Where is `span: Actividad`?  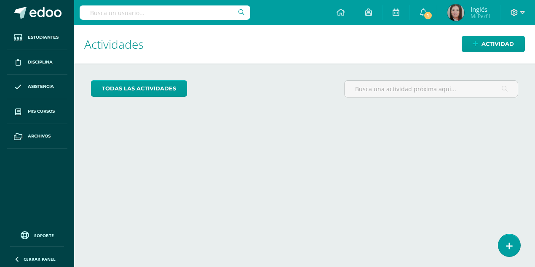 span: Actividad is located at coordinates (497, 44).